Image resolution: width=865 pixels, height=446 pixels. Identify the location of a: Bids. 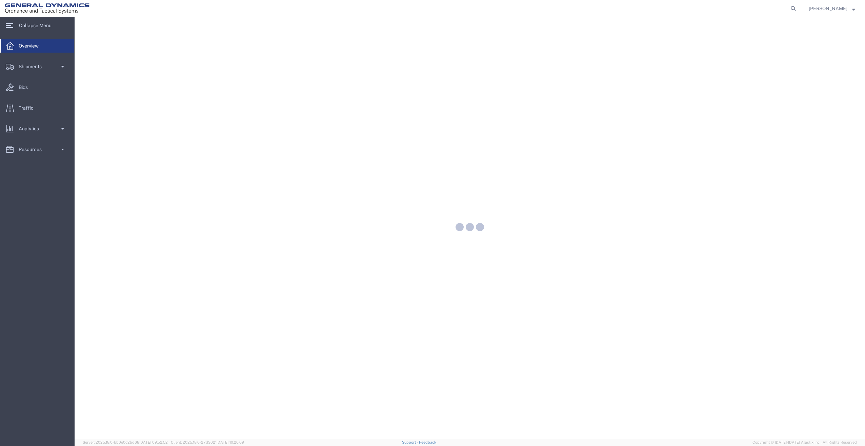
(37, 87).